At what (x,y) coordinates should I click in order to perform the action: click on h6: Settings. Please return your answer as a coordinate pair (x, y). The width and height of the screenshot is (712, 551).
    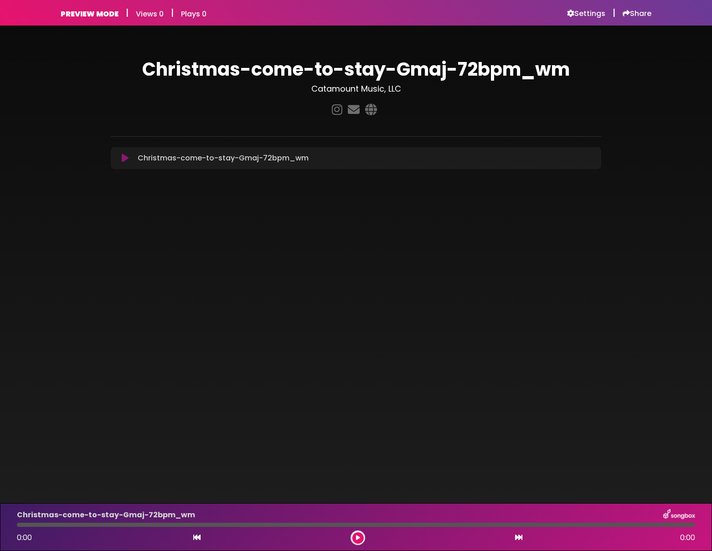
    Looking at the image, I should click on (586, 14).